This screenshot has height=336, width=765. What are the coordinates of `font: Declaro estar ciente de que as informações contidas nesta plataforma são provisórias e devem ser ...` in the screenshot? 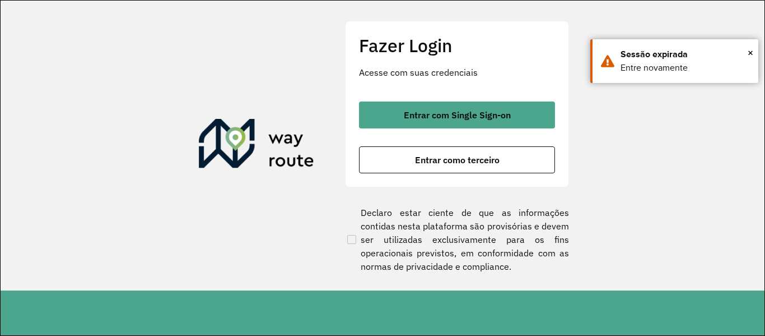 It's located at (465, 239).